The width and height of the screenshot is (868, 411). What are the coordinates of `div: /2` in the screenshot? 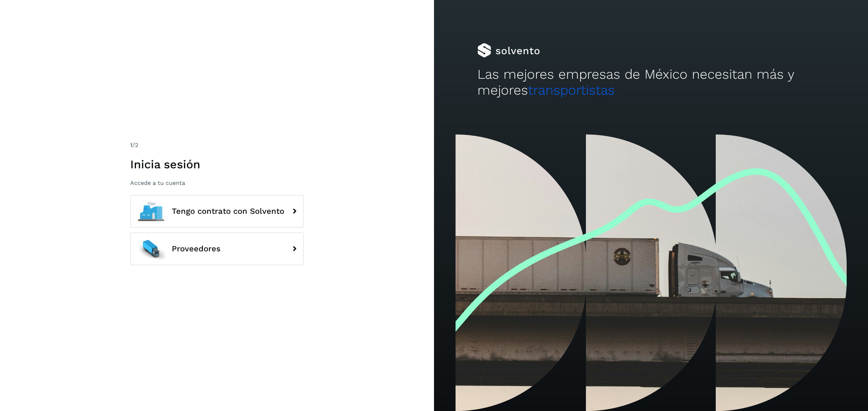 It's located at (217, 145).